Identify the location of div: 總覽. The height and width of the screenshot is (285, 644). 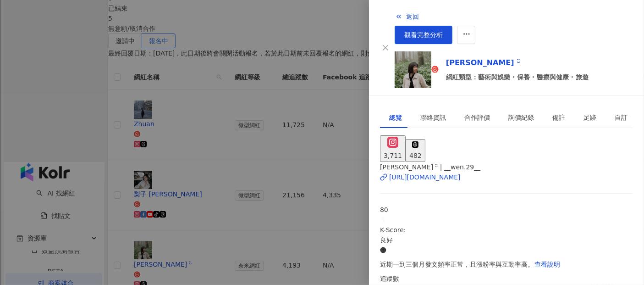
(395, 117).